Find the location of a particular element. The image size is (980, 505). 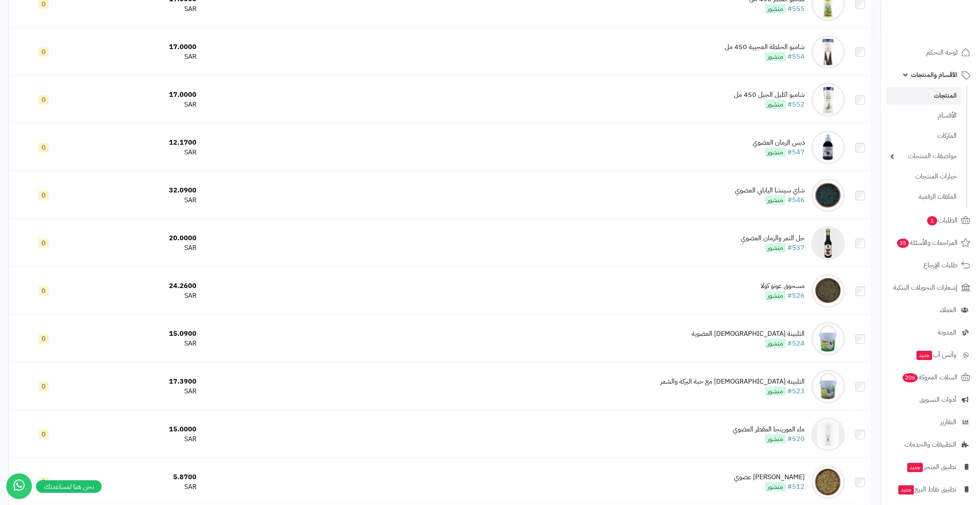

a: الملفات الرقمية is located at coordinates (923, 196).